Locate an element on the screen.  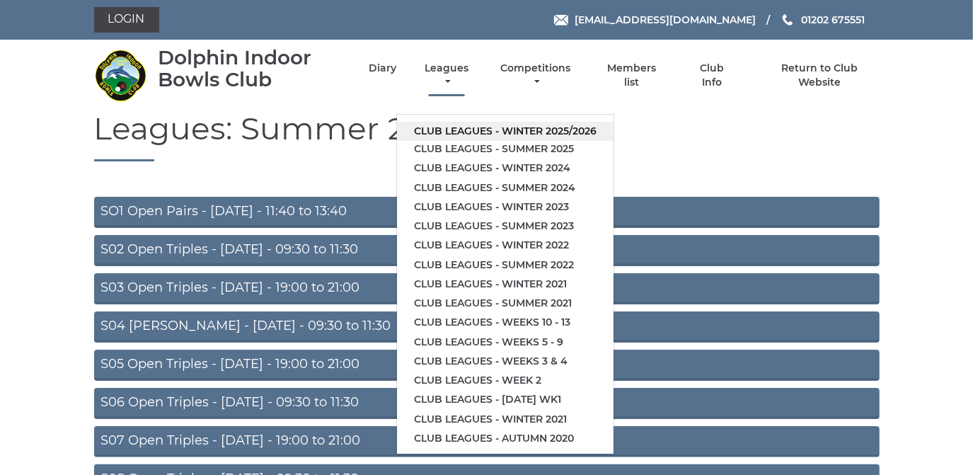
img: Email is located at coordinates (561, 20).